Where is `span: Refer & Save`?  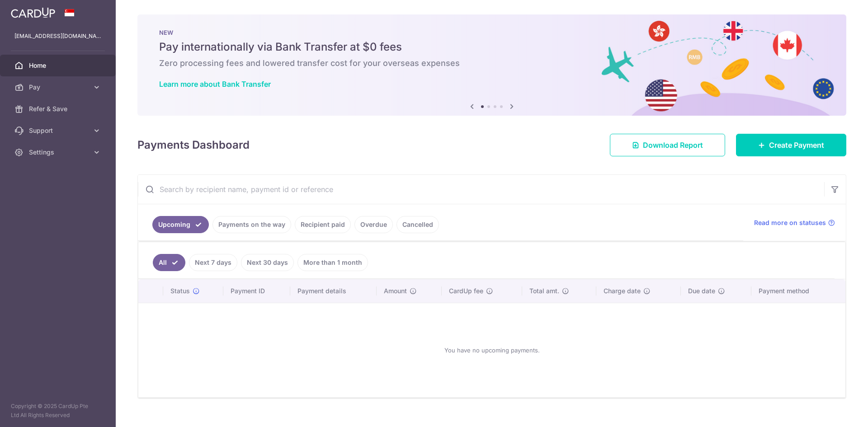 span: Refer & Save is located at coordinates (59, 109).